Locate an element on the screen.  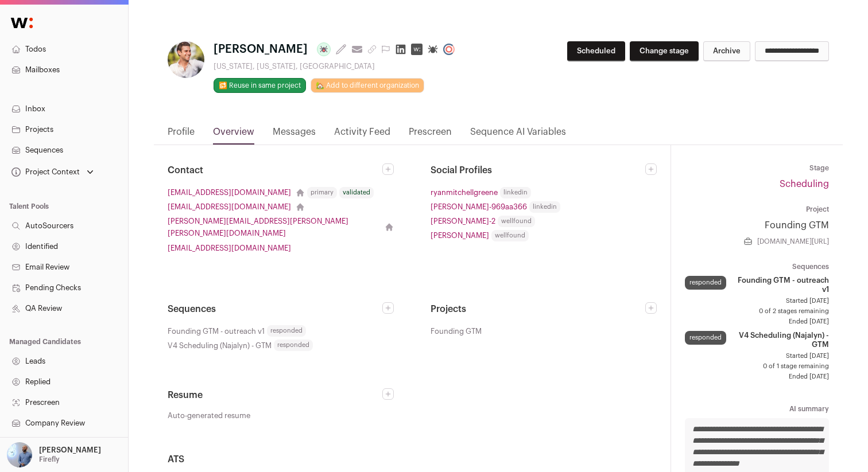
h2: Sequences is located at coordinates (275, 309).